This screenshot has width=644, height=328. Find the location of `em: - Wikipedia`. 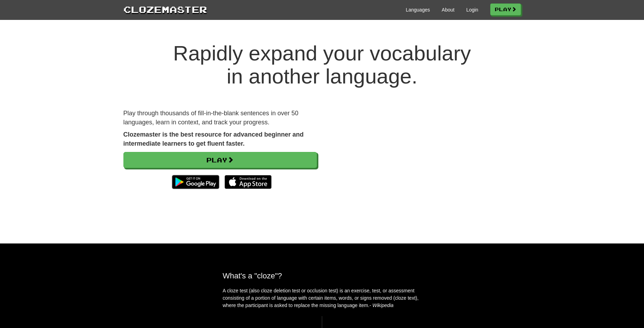

em: - Wikipedia is located at coordinates (382, 305).